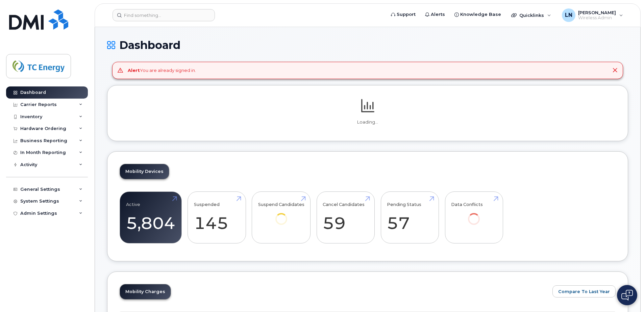 The height and width of the screenshot is (312, 644). I want to click on a: Cancel Candidates 59, so click(345, 217).